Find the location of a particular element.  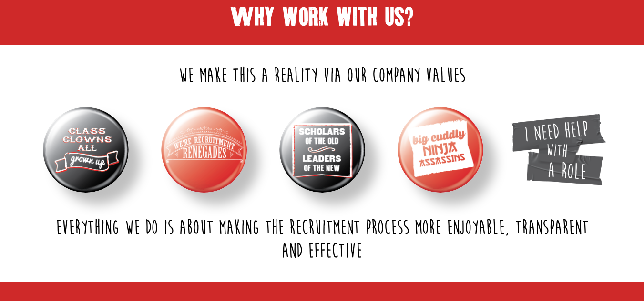

h1: Why work with us? is located at coordinates (322, 17).